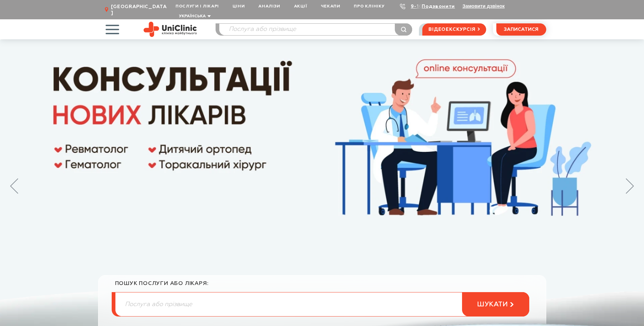 This screenshot has height=326, width=644. What do you see at coordinates (454, 30) in the screenshot?
I see `a: відеоекскурсія` at bounding box center [454, 30].